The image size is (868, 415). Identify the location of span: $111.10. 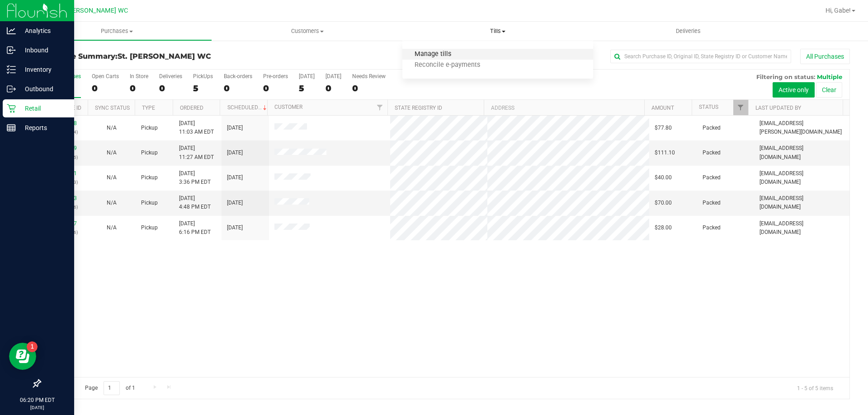
(664, 153).